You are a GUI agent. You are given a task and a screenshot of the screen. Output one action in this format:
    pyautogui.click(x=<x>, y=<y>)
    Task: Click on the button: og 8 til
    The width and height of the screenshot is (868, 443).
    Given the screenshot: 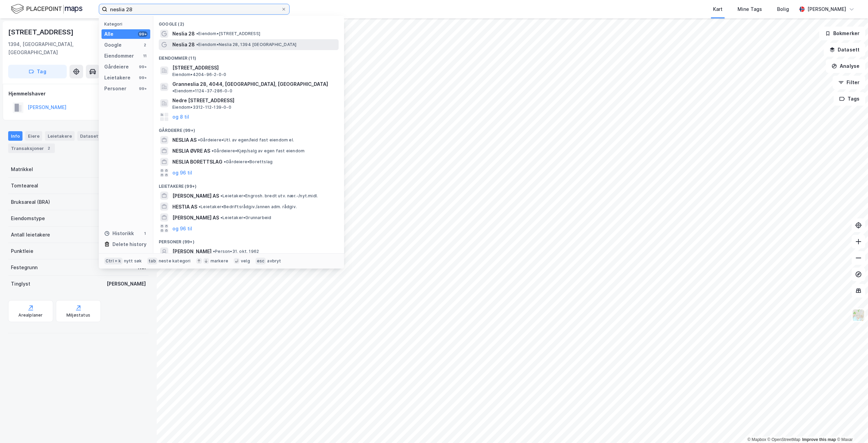 What is the action you would take?
    pyautogui.click(x=181, y=117)
    